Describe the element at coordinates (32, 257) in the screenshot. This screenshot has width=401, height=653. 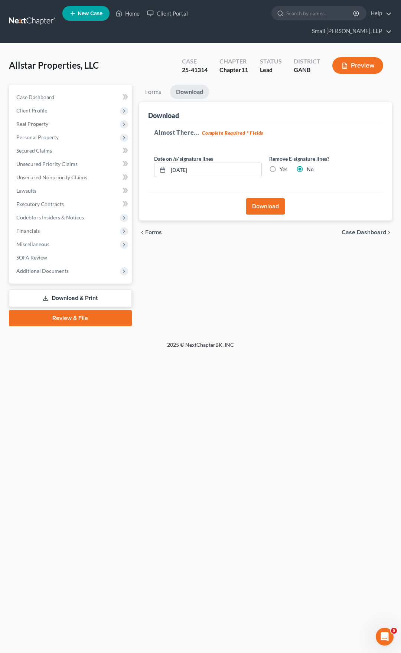
I see `span: SOFA Review` at that location.